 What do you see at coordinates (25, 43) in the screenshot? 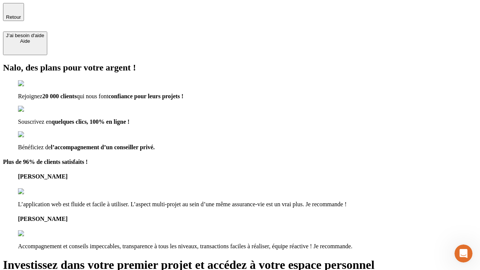
I see `button: J’ai besoin d'aideAide` at bounding box center [25, 43].